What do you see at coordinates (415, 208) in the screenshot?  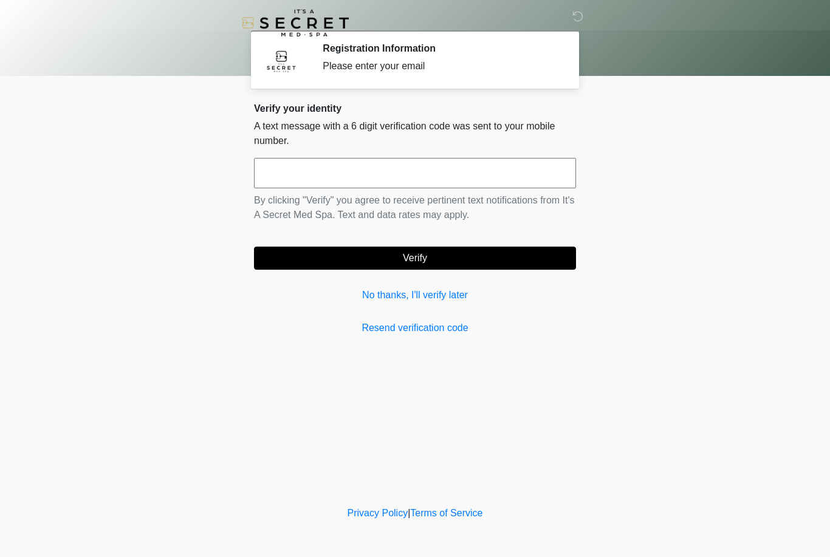 I see `p: By clicking "Verify" you agree to receive pertinent text notifications from It's A Secret Med Spa...` at bounding box center [415, 208].